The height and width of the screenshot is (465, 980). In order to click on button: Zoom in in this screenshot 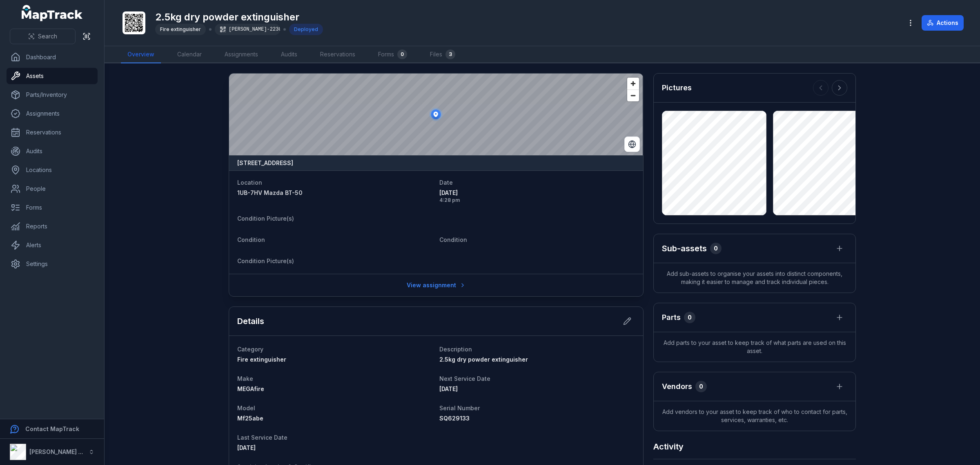, I will do `click(633, 83)`.